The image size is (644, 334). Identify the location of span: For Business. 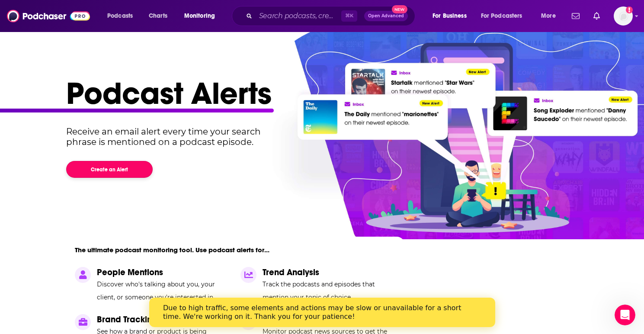
(449, 16).